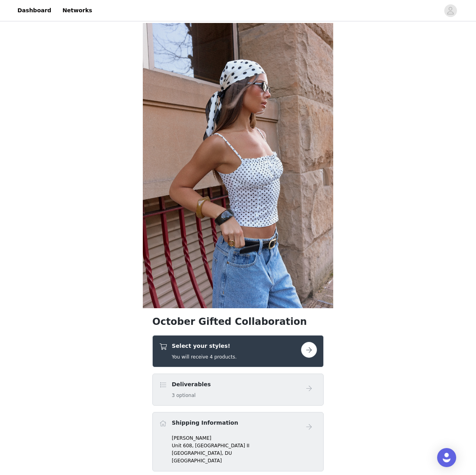 Image resolution: width=476 pixels, height=475 pixels. What do you see at coordinates (238, 390) in the screenshot?
I see `div: Deliverables` at bounding box center [238, 390].